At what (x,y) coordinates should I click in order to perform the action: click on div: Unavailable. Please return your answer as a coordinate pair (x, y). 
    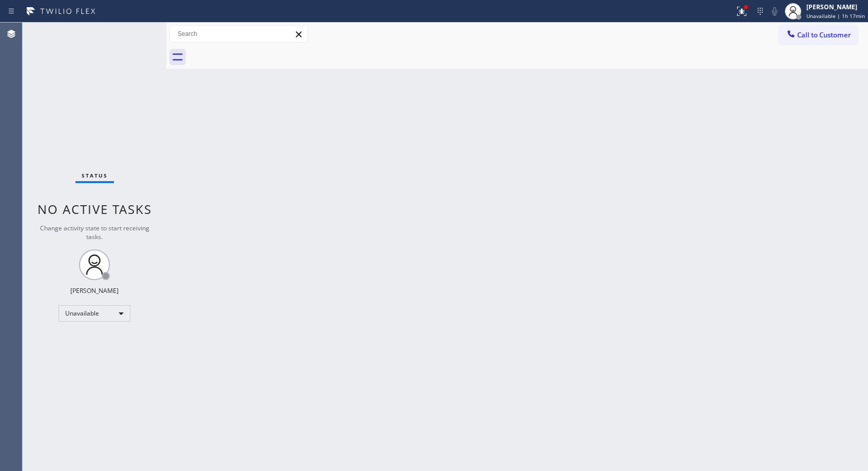
    Looking at the image, I should click on (94, 314).